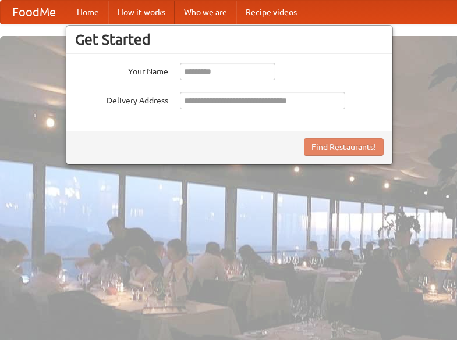 Image resolution: width=457 pixels, height=340 pixels. What do you see at coordinates (34, 12) in the screenshot?
I see `a: FoodMe` at bounding box center [34, 12].